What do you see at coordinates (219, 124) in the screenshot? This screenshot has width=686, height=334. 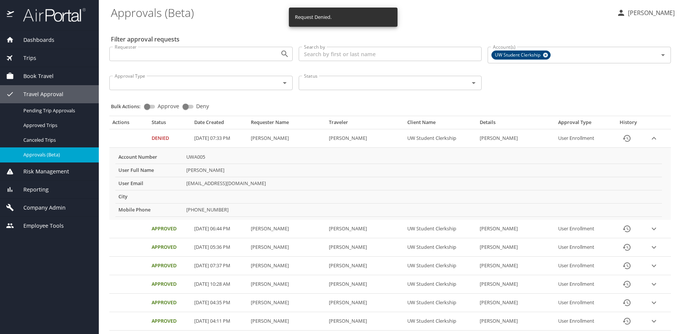 I see `th: Date Created` at bounding box center [219, 124].